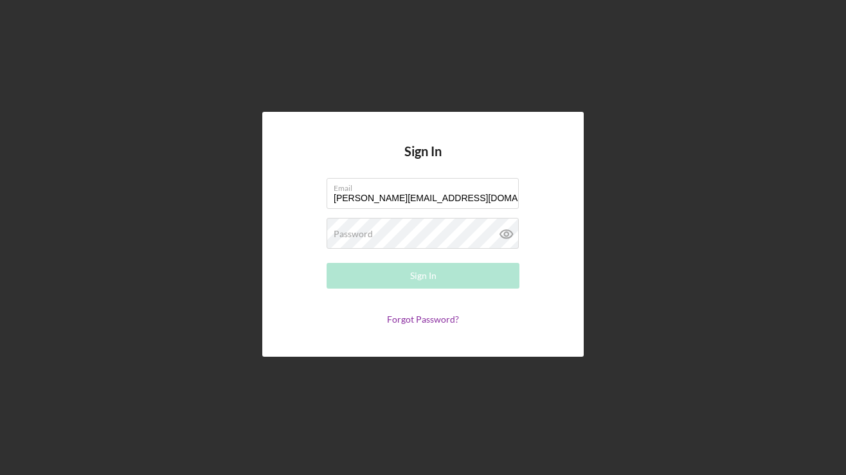  Describe the element at coordinates (423, 276) in the screenshot. I see `button: Sign In` at that location.